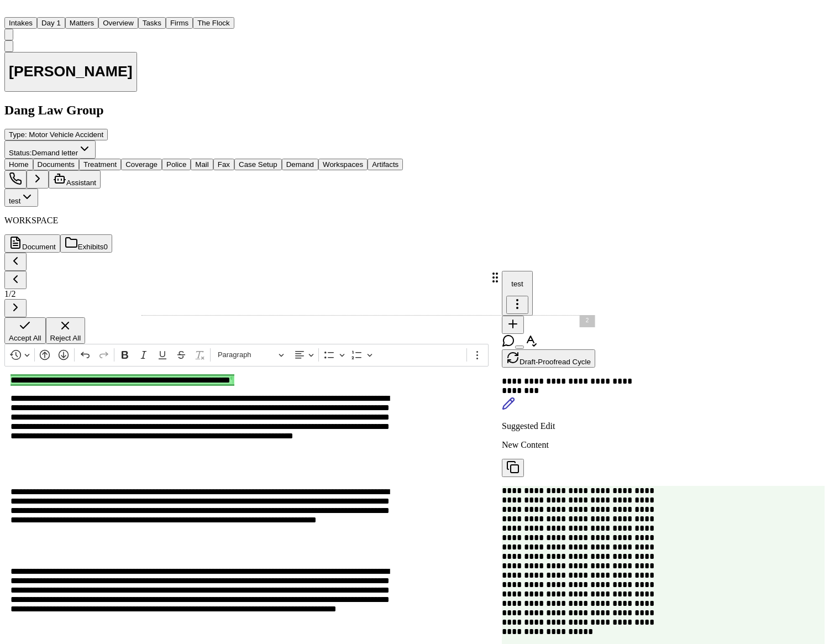 The width and height of the screenshot is (829, 644). Describe the element at coordinates (13, 293) in the screenshot. I see `span: 2` at that location.